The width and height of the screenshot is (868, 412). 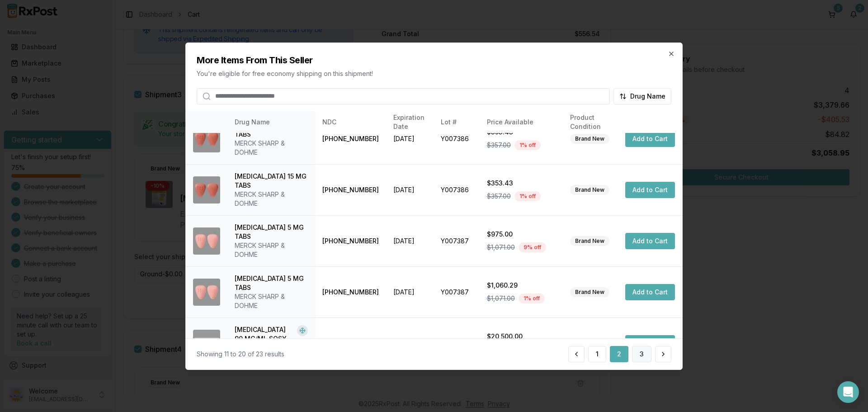 I want to click on div: Showing 11 to 20 of 23 results, so click(x=240, y=354).